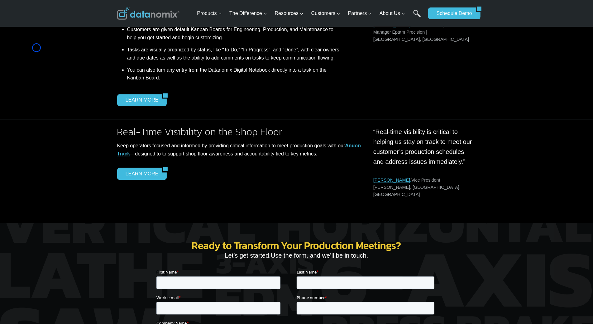  I want to click on span: Let’s get started., so click(248, 256).